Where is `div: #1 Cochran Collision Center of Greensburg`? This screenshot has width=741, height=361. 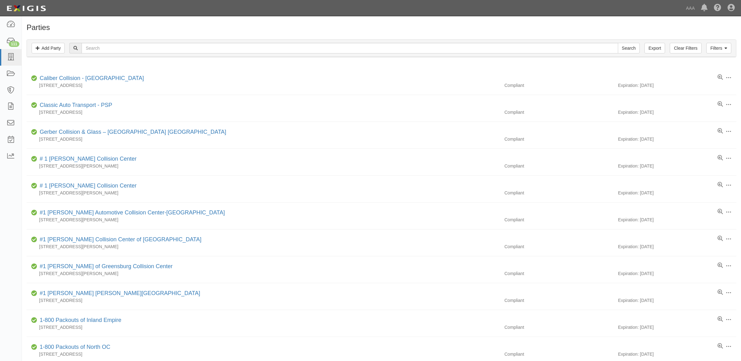
div: #1 Cochran Collision Center of Greensburg is located at coordinates (119, 240).